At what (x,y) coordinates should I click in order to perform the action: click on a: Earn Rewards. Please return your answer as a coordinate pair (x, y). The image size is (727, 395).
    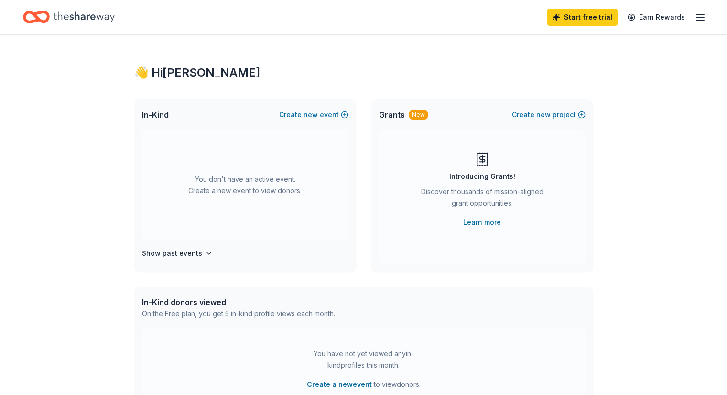
    Looking at the image, I should click on (656, 17).